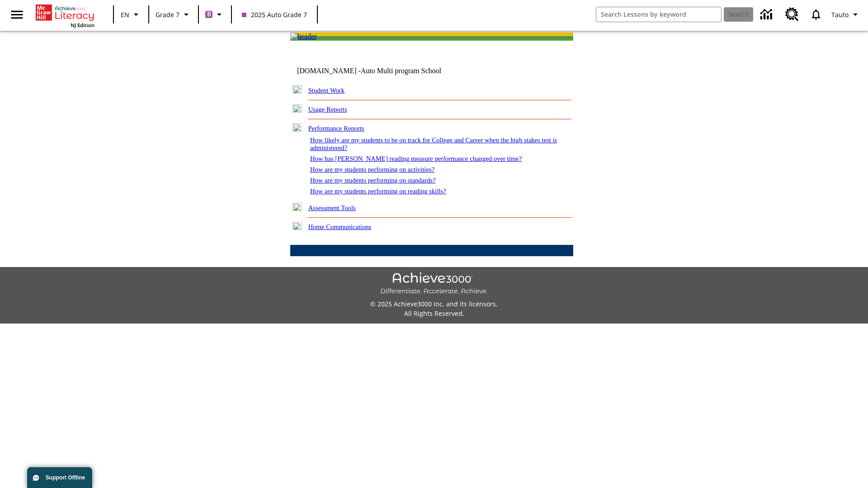 The width and height of the screenshot is (868, 488). What do you see at coordinates (17, 14) in the screenshot?
I see `button: Open side menu` at bounding box center [17, 14].